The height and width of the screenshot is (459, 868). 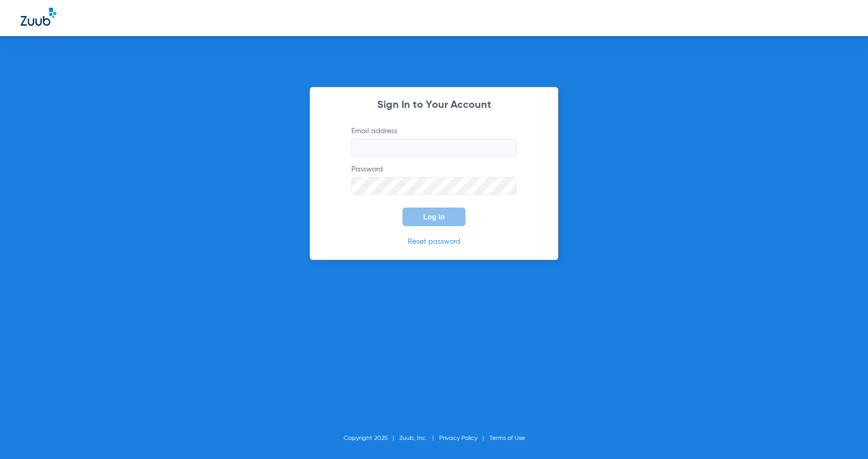 What do you see at coordinates (434, 105) in the screenshot?
I see `h2: Sign In to Your Account` at bounding box center [434, 105].